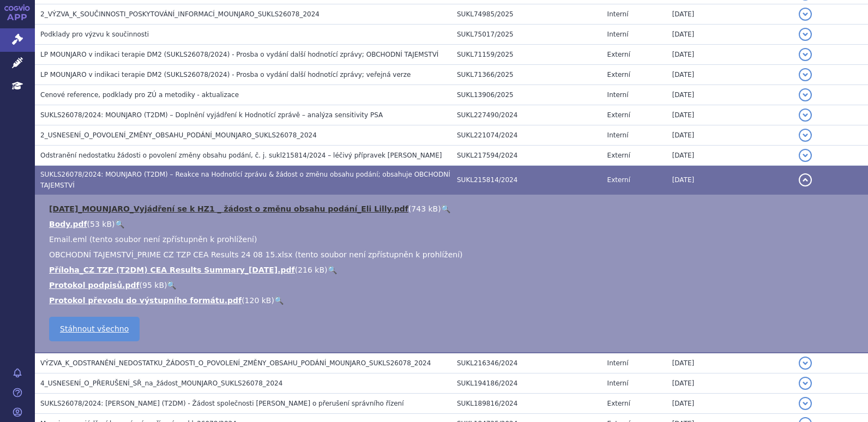 Image resolution: width=868 pixels, height=422 pixels. I want to click on span: 95 kB, so click(153, 285).